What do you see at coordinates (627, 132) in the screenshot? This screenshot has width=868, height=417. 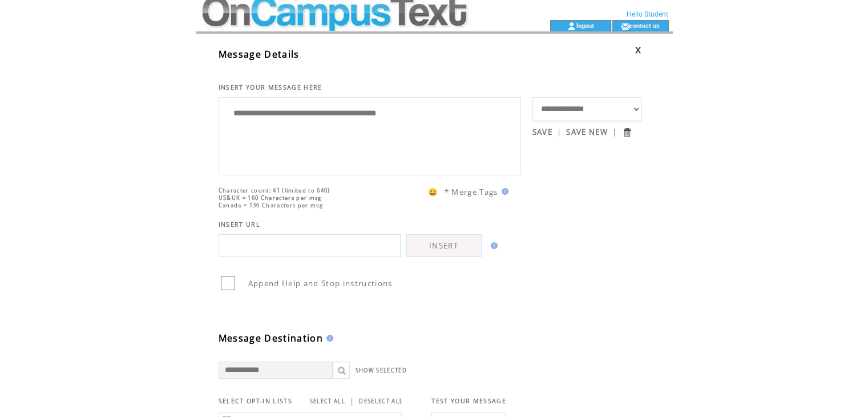 I see `input: Submit` at bounding box center [627, 132].